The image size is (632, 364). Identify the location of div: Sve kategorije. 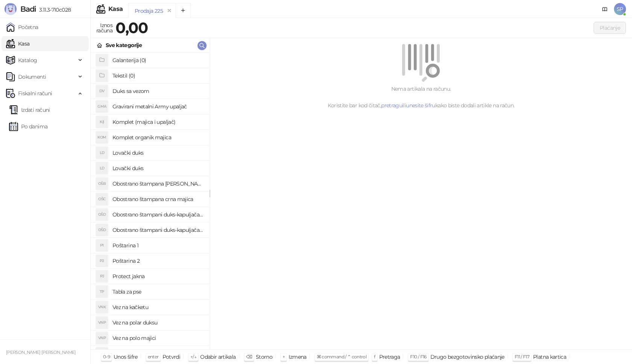
(124, 45).